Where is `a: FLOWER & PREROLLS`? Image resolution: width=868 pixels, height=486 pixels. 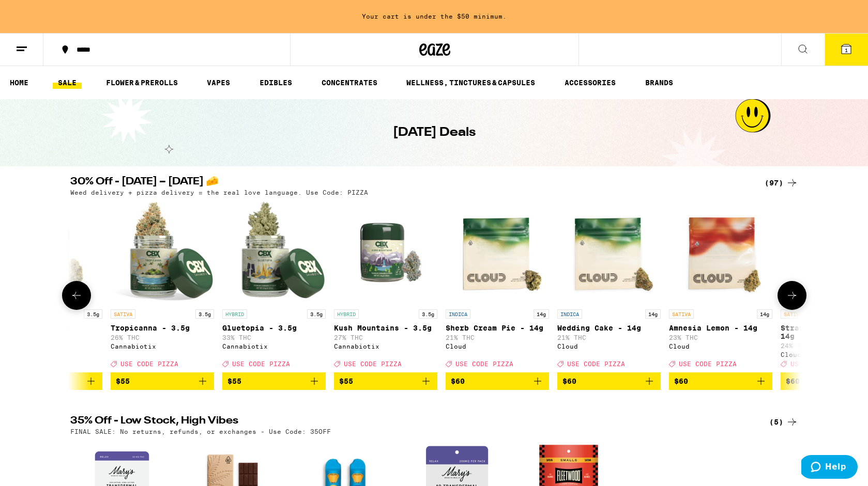
a: FLOWER & PREROLLS is located at coordinates (142, 83).